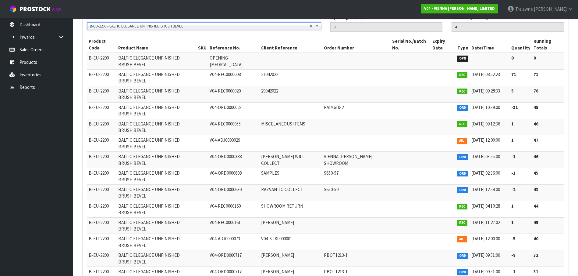 The height and width of the screenshot is (276, 578). I want to click on th: Date/Time, so click(490, 45).